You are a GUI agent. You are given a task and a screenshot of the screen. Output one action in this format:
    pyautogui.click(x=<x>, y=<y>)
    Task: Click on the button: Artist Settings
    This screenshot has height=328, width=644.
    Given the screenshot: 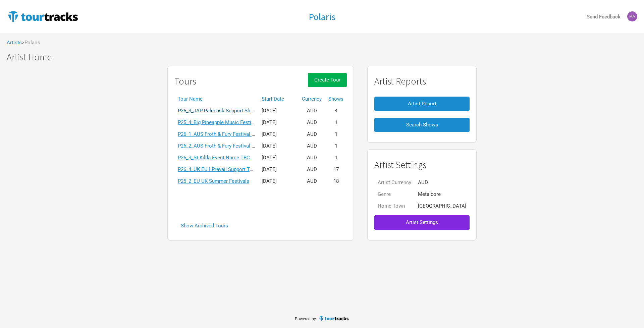 What is the action you would take?
    pyautogui.click(x=422, y=222)
    